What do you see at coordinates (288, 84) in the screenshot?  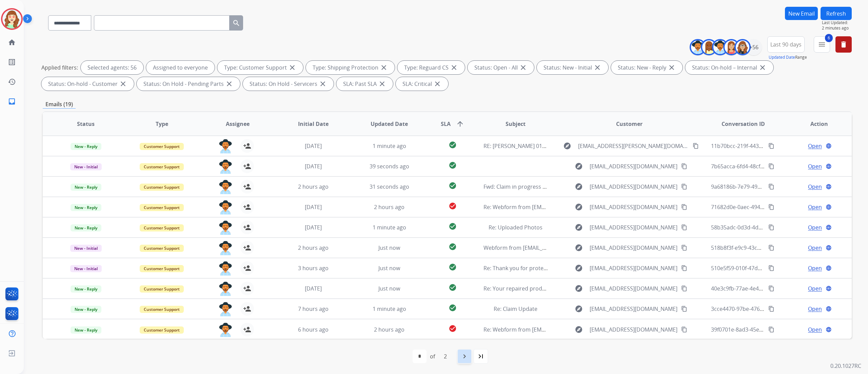 I see `div: Status: On Hold - Servicers` at bounding box center [288, 84].